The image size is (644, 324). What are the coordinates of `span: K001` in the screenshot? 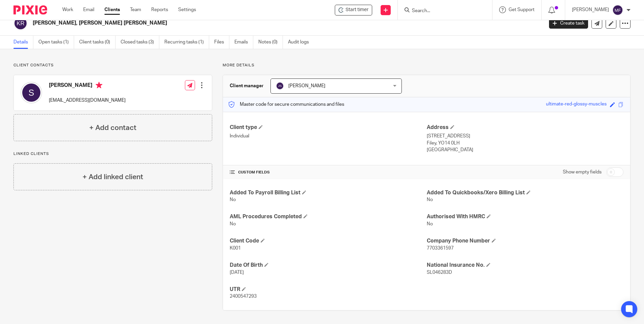 It's located at (235, 248).